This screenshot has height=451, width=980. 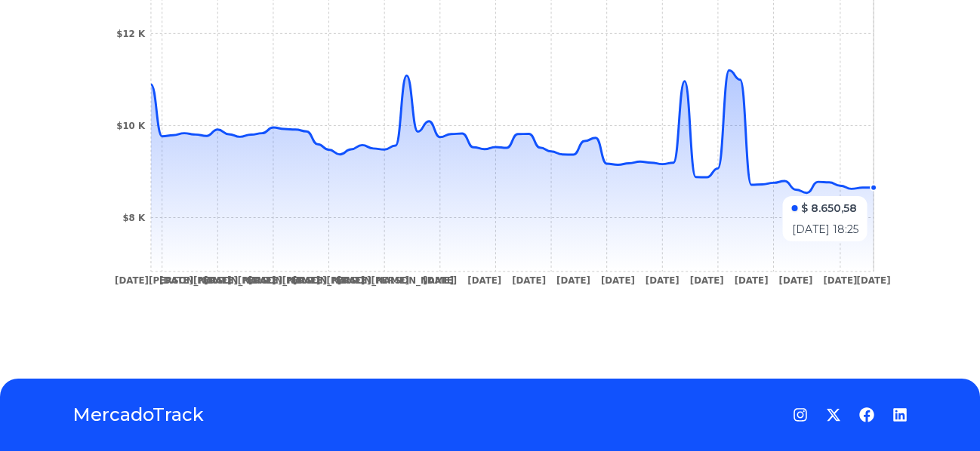 What do you see at coordinates (131, 34) in the screenshot?
I see `tspan: $12 K` at bounding box center [131, 34].